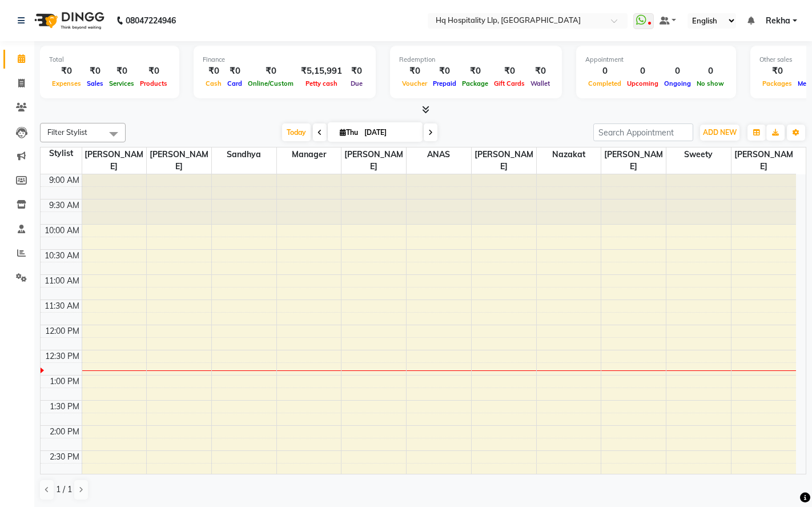  Describe the element at coordinates (349, 132) in the screenshot. I see `span: Thu` at that location.